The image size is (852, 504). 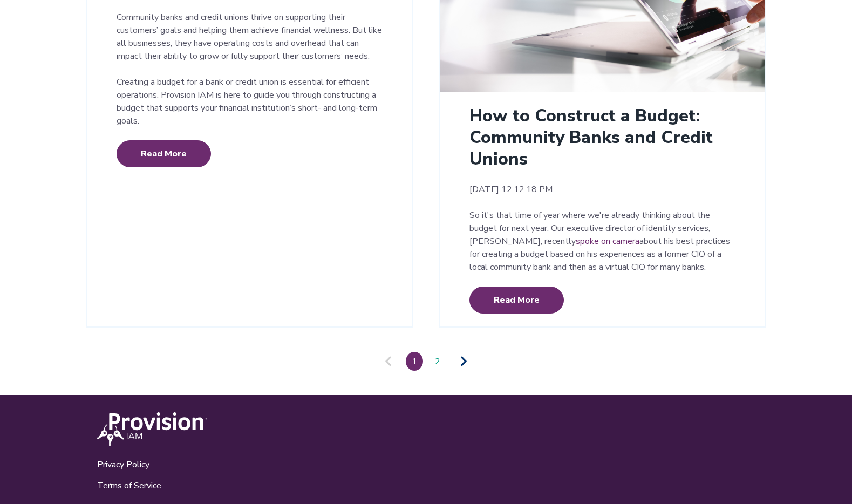 I want to click on p: Community banks and credit unions thrive on supporting their customers’ goals and helping them ac..., so click(x=250, y=36).